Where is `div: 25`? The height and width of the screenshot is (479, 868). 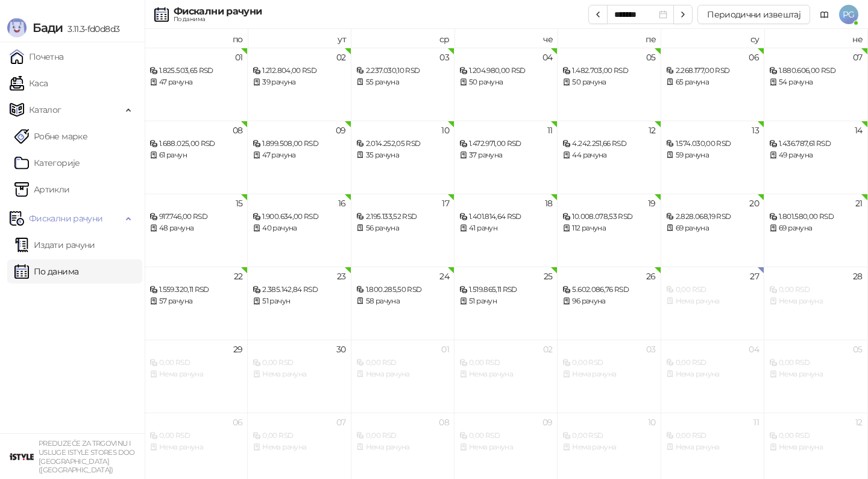 div: 25 is located at coordinates (548, 276).